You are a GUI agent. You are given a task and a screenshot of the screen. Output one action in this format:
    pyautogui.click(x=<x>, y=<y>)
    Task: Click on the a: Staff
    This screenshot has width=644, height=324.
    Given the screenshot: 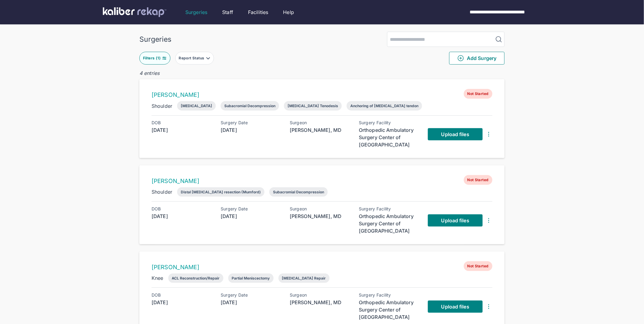 What is the action you would take?
    pyautogui.click(x=228, y=12)
    